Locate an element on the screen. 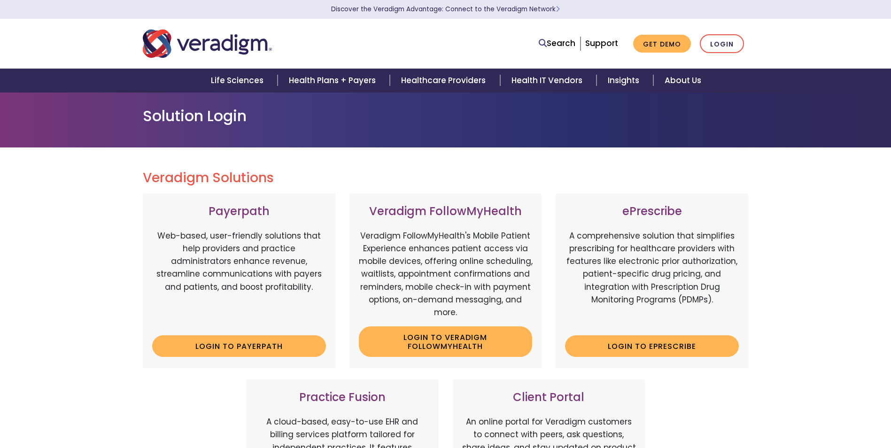  p: A comprehensive solution that simplifies prescribing for healthcare providers with features like ... is located at coordinates (652, 279).